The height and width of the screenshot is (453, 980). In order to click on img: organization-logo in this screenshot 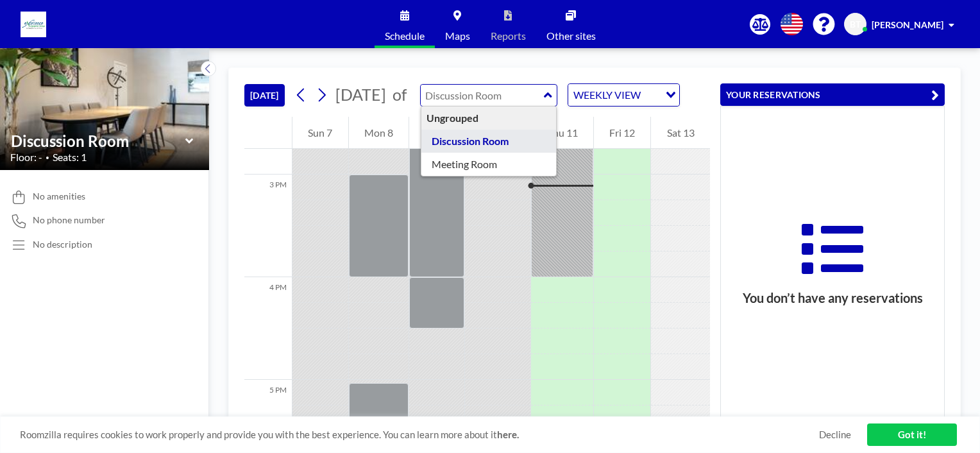, I will do `click(33, 24)`.